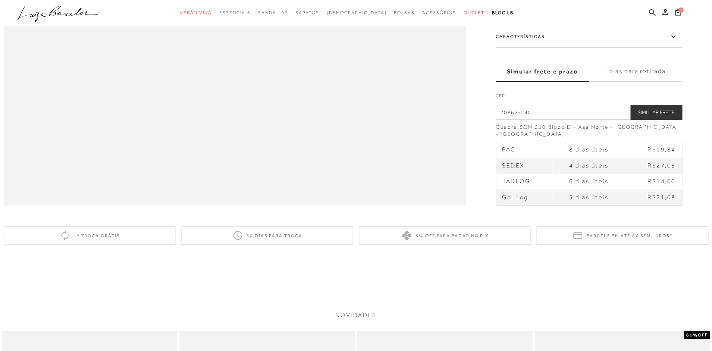  I want to click on span: 1, so click(681, 10).